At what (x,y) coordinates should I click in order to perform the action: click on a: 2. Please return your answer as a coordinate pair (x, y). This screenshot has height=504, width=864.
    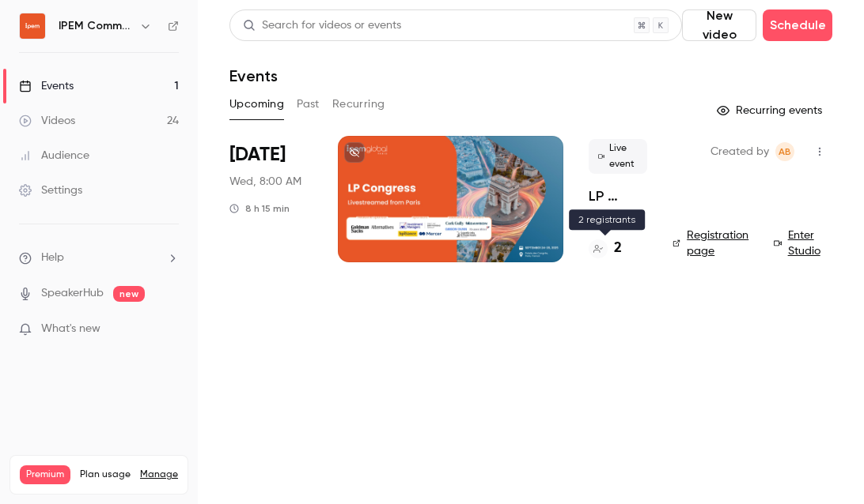
    Looking at the image, I should click on (605, 248).